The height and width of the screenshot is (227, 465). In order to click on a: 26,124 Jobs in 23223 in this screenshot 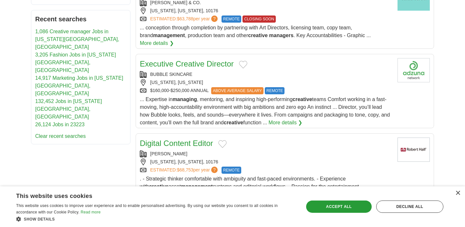, I will do `click(60, 124)`.